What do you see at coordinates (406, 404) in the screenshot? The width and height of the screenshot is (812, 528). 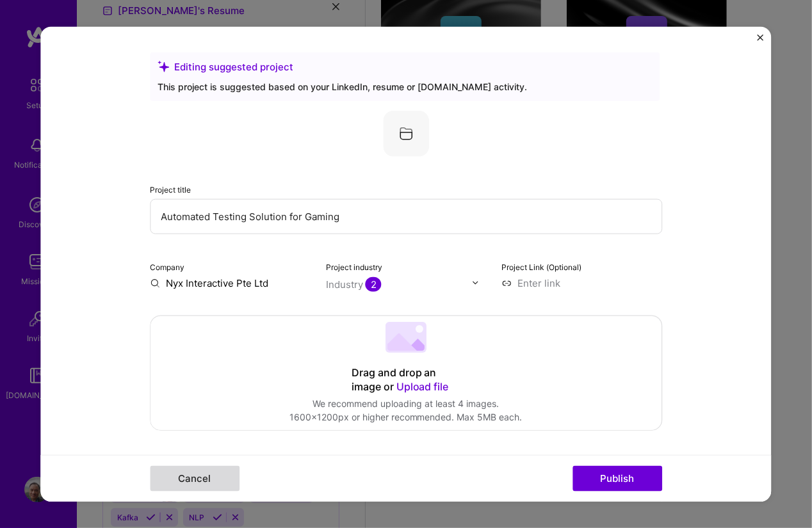 I see `div: We recommend uploading at least 4 images.` at bounding box center [406, 404].